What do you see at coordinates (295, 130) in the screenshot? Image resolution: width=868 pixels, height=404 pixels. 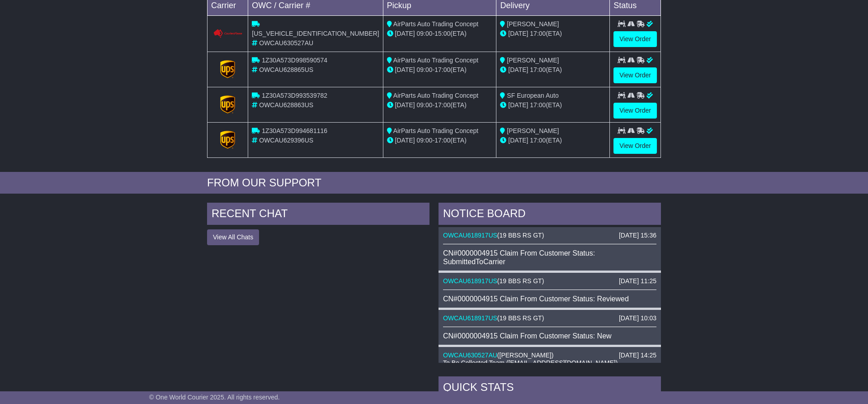 I see `span: 1Z30A573D994681116` at bounding box center [295, 130].